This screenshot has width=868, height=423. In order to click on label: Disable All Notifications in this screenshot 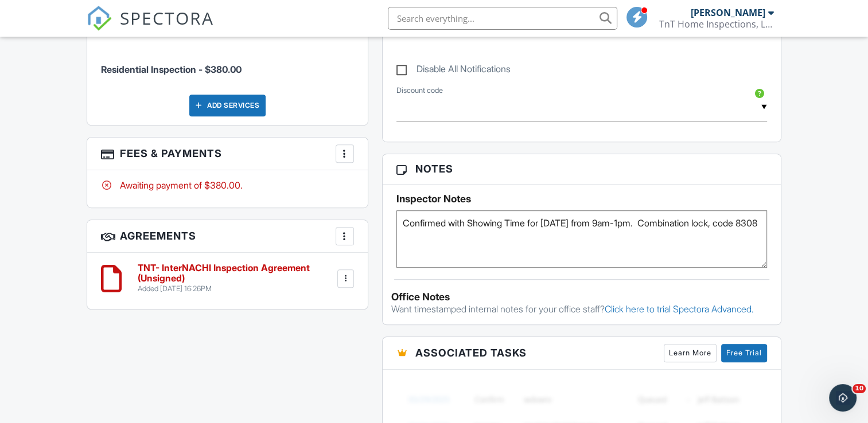, I will do `click(453, 71)`.